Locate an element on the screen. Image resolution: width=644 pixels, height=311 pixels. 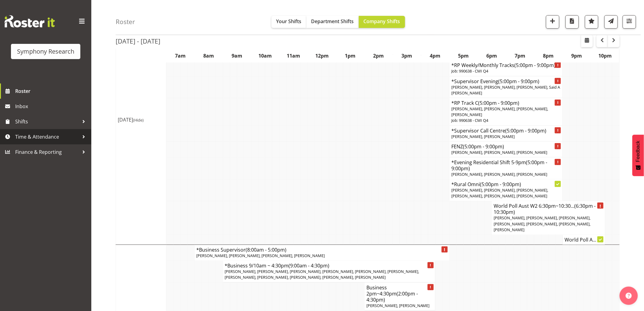
span: Finance & Reporting is located at coordinates (47, 152).